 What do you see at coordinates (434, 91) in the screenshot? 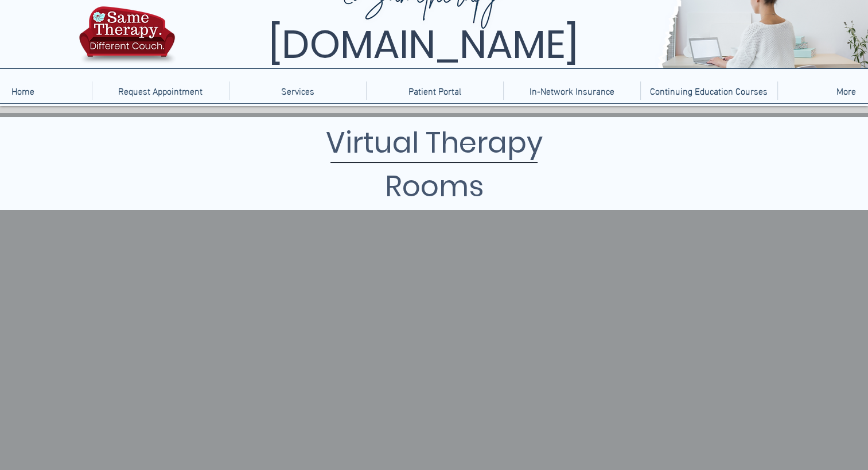
I see `a: Patient Portal` at bounding box center [434, 91].